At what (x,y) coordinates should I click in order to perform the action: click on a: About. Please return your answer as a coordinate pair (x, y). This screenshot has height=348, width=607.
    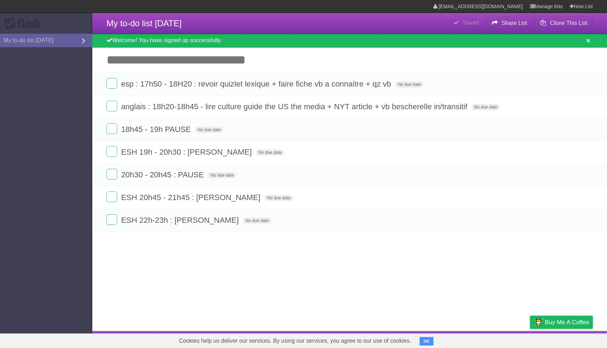
    Looking at the image, I should click on (443, 339).